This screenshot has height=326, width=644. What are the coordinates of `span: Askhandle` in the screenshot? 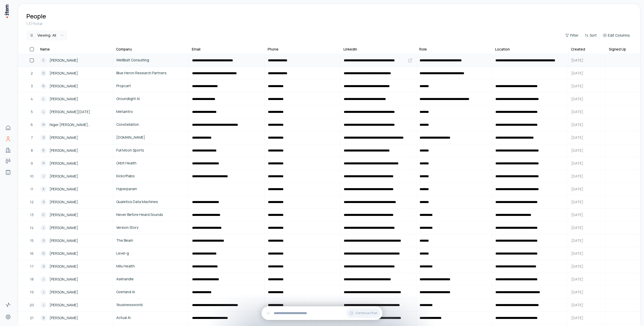 It's located at (151, 279).